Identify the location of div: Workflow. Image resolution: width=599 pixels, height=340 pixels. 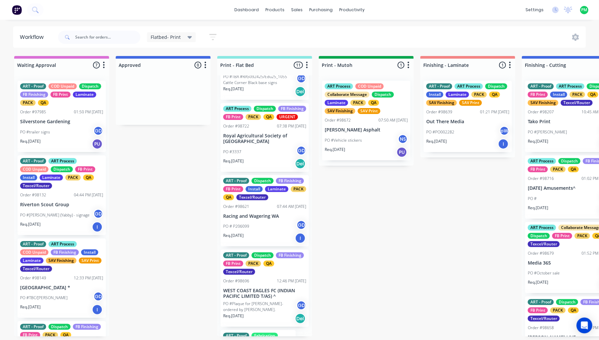
(33, 37).